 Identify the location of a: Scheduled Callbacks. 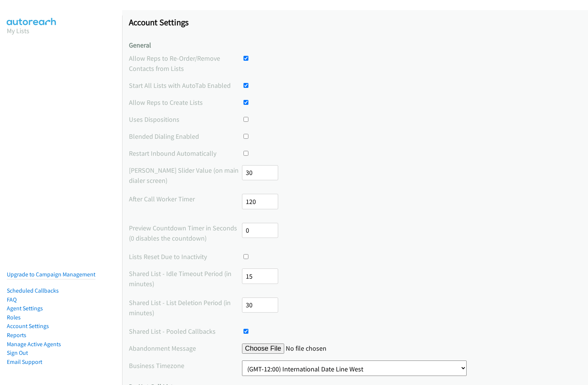
(33, 291).